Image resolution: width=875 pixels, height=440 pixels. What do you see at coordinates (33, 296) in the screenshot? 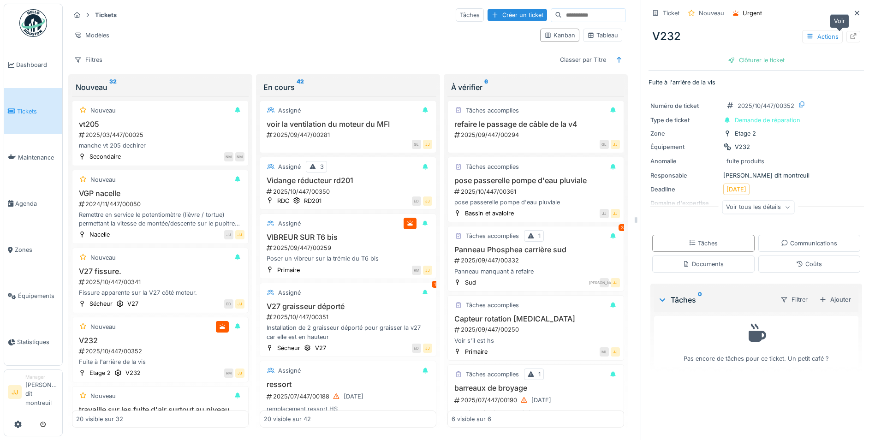
I see `a: Équipements` at bounding box center [33, 296].